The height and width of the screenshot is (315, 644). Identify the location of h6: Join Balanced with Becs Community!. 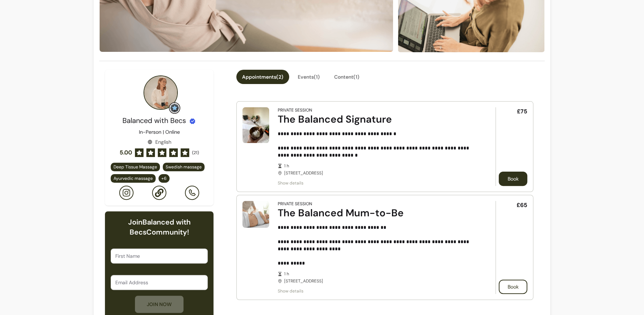
(159, 227).